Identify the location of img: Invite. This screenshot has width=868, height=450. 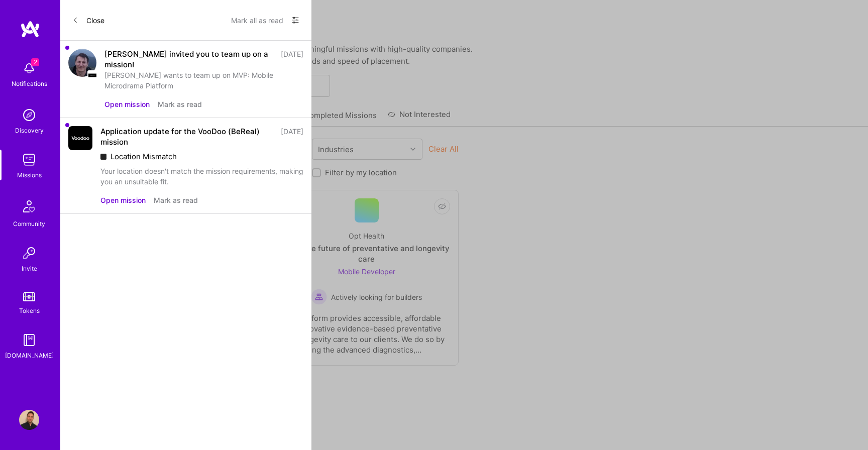
(29, 253).